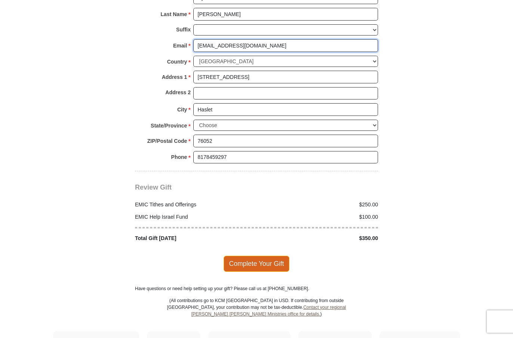 The width and height of the screenshot is (513, 338). Describe the element at coordinates (179, 157) in the screenshot. I see `strong: Phone` at that location.